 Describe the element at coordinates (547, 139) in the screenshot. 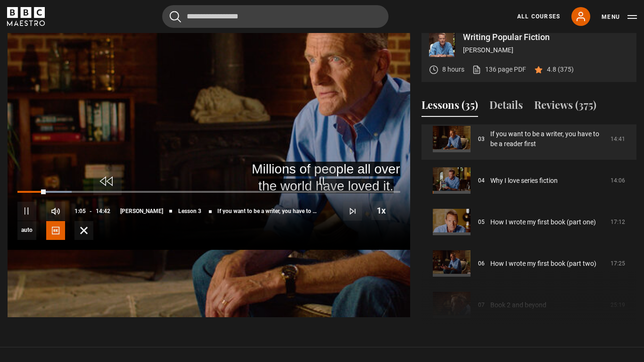

I see `a: If you want to be a writer, you have to be a reader first` at that location.